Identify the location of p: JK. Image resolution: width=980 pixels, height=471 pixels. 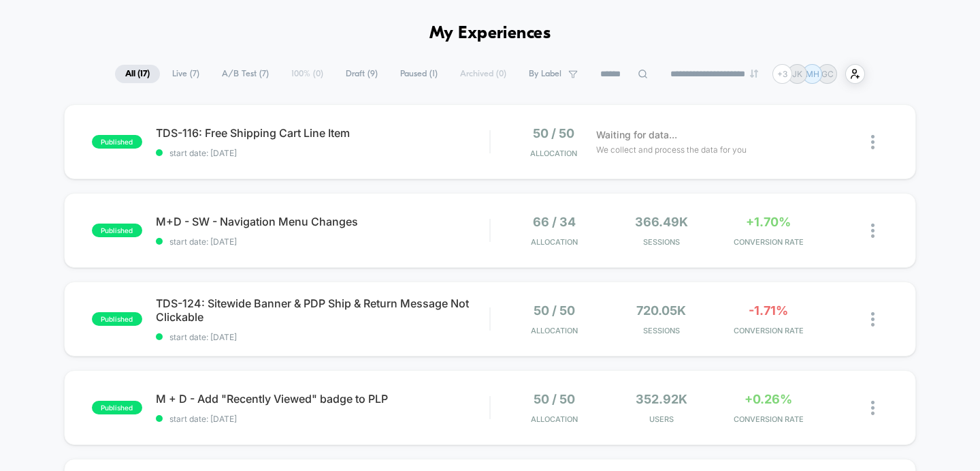
(797, 74).